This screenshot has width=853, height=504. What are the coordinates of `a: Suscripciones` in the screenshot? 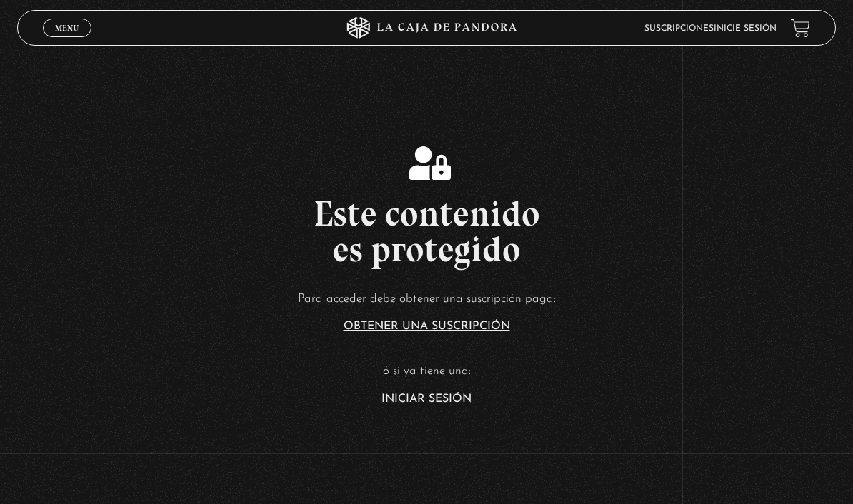 It's located at (679, 29).